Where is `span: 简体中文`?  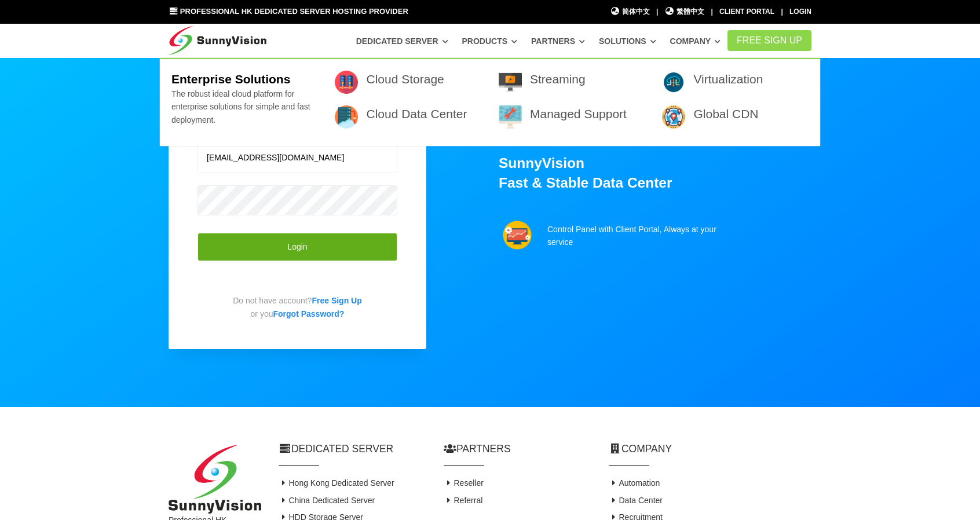
span: 简体中文 is located at coordinates (630, 12).